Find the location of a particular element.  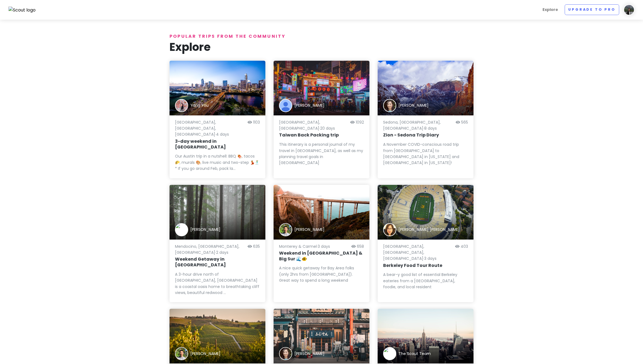

p: Monterey & Carmel · 3 days is located at coordinates (314, 247).